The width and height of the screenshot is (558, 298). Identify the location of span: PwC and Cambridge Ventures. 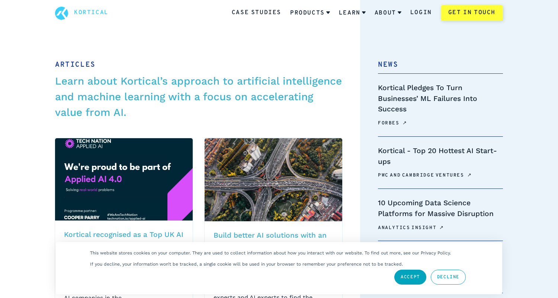
(421, 175).